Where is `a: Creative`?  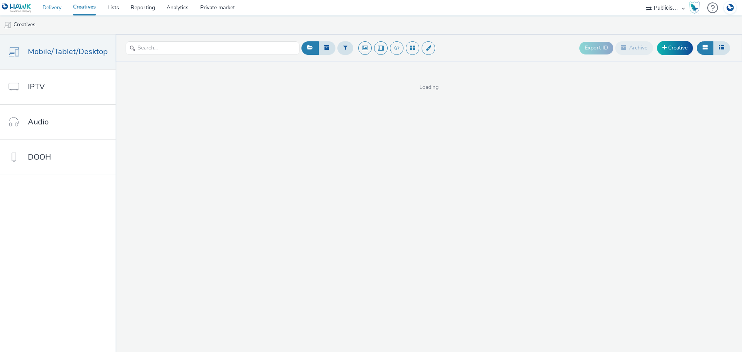 a: Creative is located at coordinates (675, 48).